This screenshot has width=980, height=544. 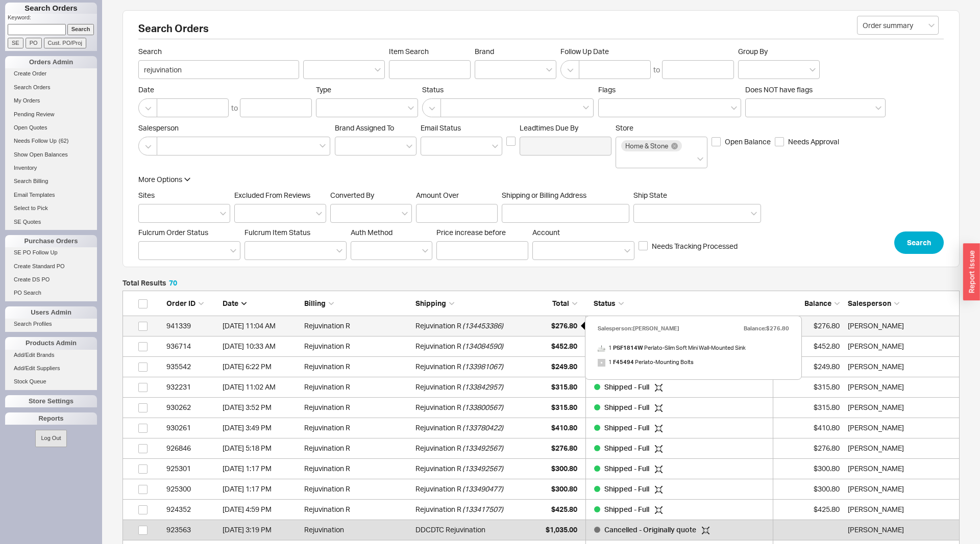 I want to click on span: Item Search, so click(x=430, y=52).